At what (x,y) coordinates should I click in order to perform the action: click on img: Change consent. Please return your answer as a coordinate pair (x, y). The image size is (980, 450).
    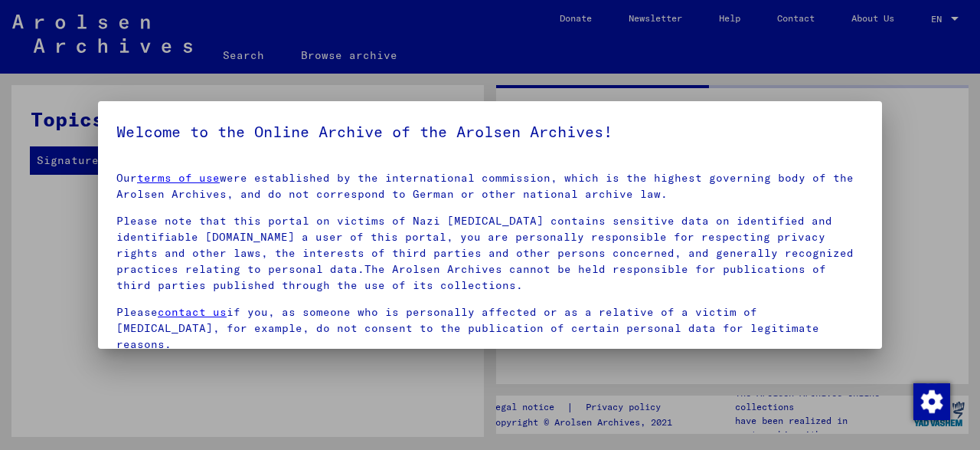
    Looking at the image, I should click on (931, 401).